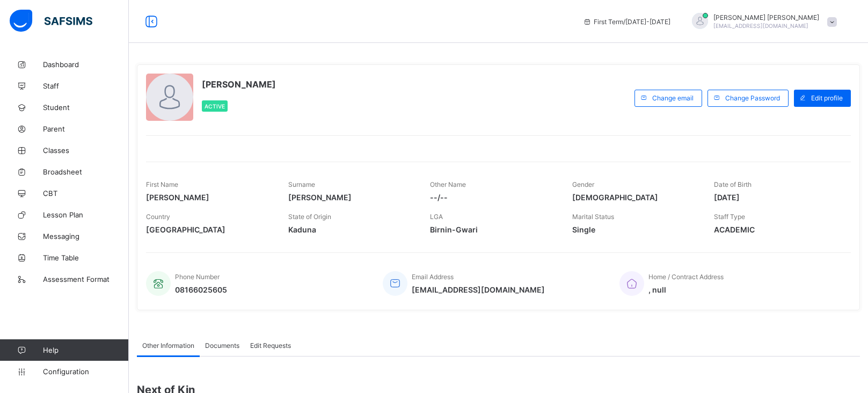  Describe the element at coordinates (201, 289) in the screenshot. I see `span: 08166025605` at that location.